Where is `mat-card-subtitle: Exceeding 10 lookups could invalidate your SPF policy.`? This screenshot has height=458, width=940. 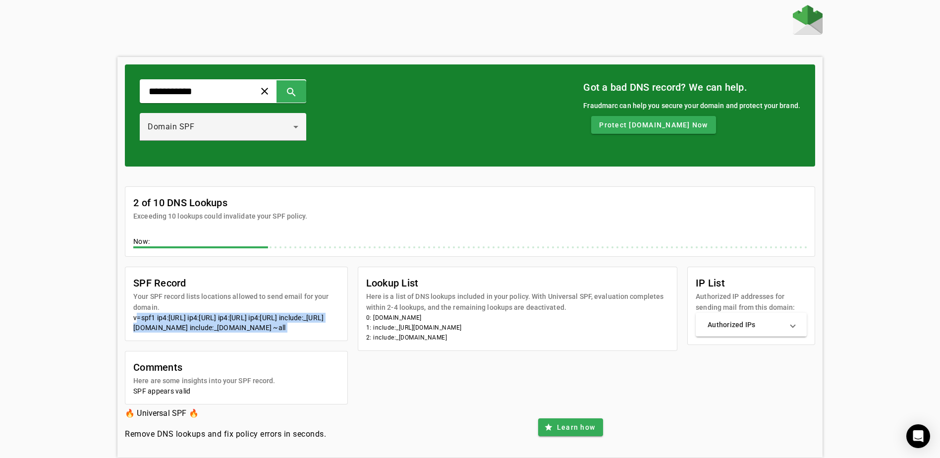
mat-card-subtitle: Exceeding 10 lookups could invalidate your SPF policy. is located at coordinates (220, 216).